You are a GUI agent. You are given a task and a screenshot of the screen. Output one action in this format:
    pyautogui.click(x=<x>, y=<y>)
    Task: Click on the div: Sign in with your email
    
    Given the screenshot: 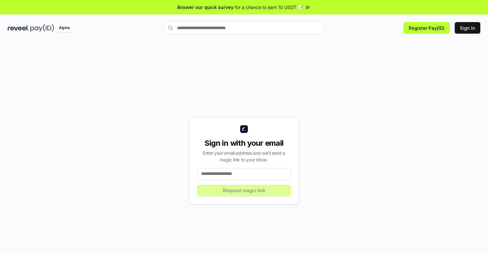 What is the action you would take?
    pyautogui.click(x=244, y=143)
    